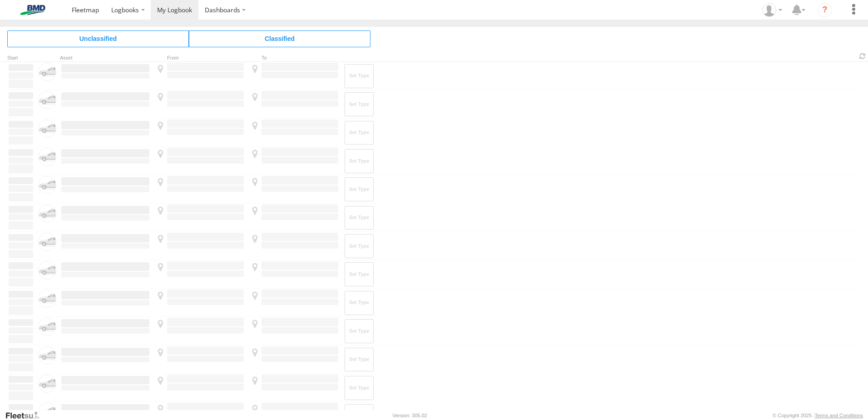  Describe the element at coordinates (199, 59) in the screenshot. I see `div: From` at that location.